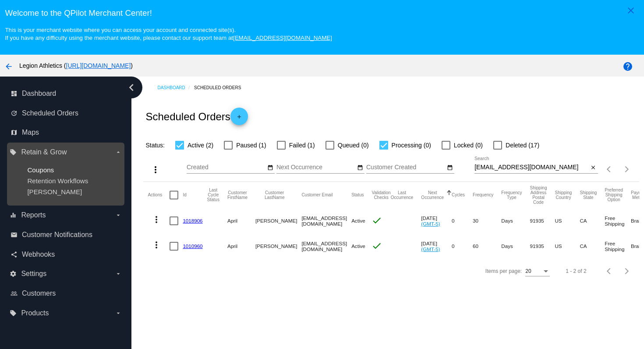  Describe the element at coordinates (66, 113) in the screenshot. I see `a: update Scheduled Orders` at that location.